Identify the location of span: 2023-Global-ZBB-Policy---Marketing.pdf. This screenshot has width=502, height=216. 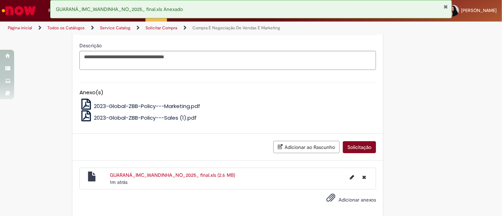
(147, 106).